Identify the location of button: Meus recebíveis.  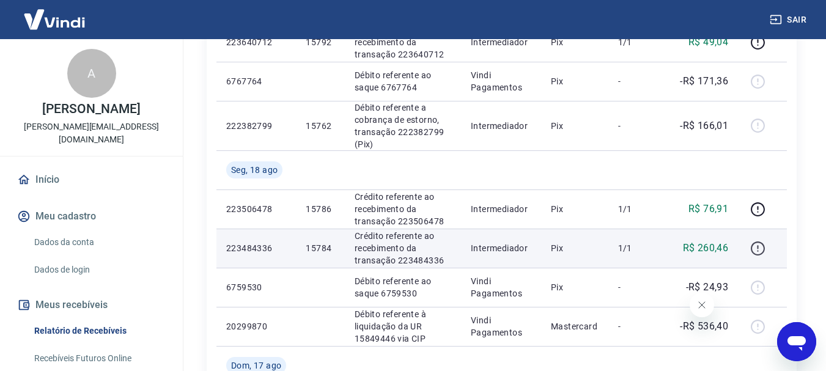
(91, 305).